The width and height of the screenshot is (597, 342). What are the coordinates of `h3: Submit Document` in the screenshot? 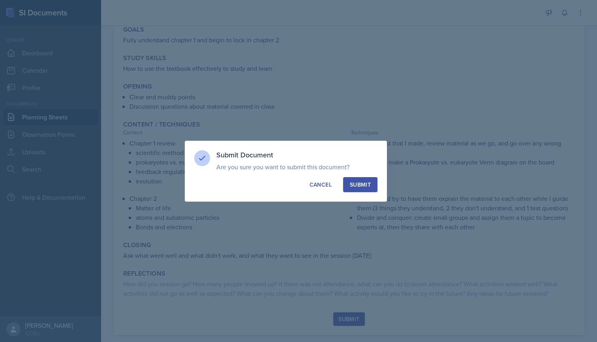 It's located at (297, 155).